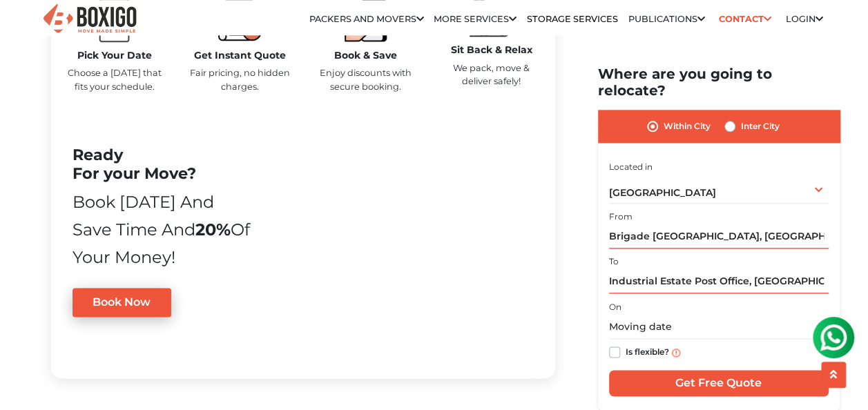 The width and height of the screenshot is (868, 410). What do you see at coordinates (719, 83) in the screenshot?
I see `h2: Where are you going to relocate?` at bounding box center [719, 83].